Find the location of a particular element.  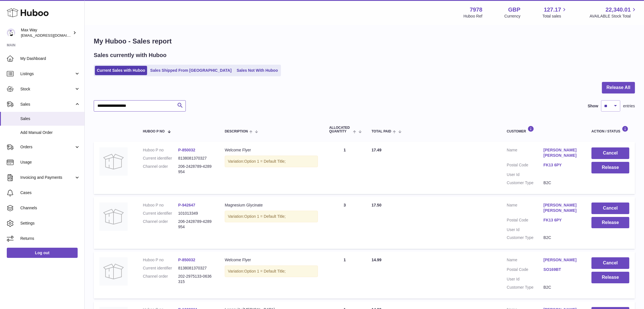

a: Log out is located at coordinates (42, 253).